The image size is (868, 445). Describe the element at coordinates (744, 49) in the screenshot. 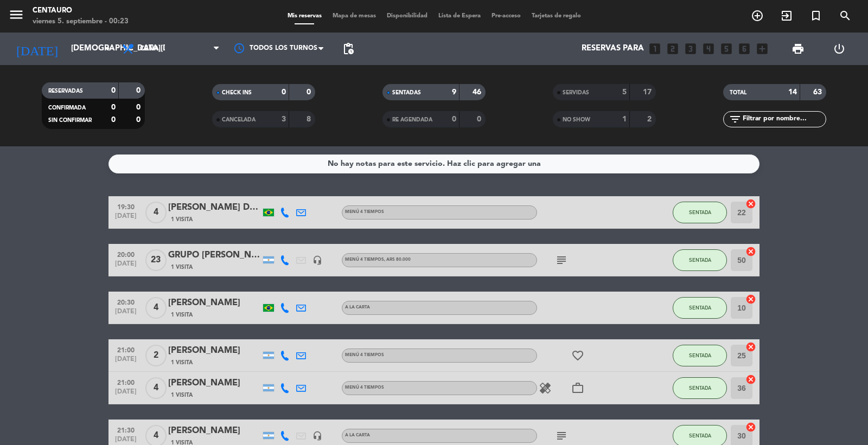

I see `i: looks_6` at that location.